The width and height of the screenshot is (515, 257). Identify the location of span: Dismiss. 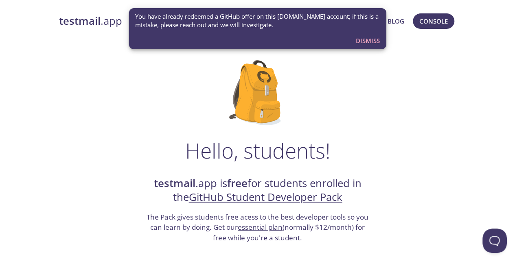
(367, 41).